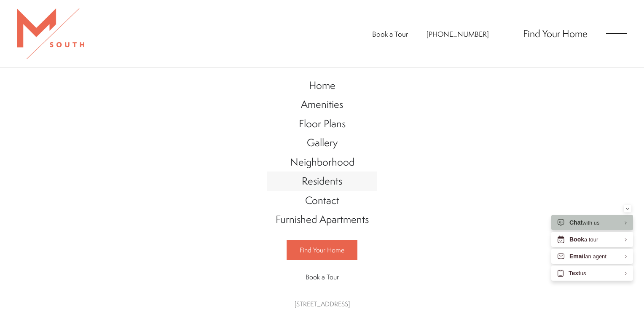  Describe the element at coordinates (322, 104) in the screenshot. I see `span: Amenities` at that location.